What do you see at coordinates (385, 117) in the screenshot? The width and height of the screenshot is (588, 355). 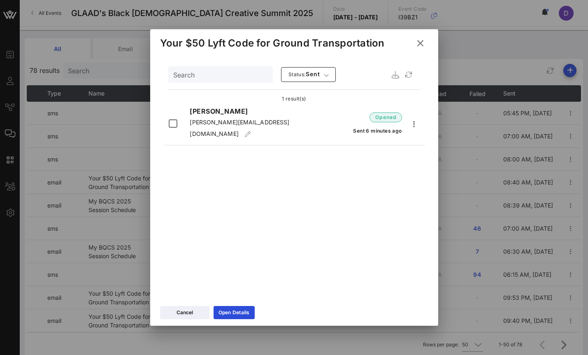 I see `button: opened` at bounding box center [385, 117].